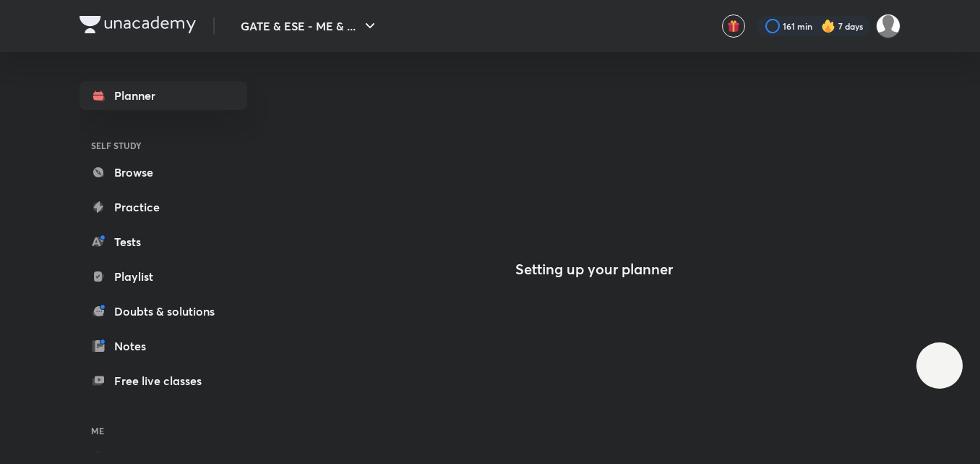  Describe the element at coordinates (163, 276) in the screenshot. I see `a: Playlist` at that location.